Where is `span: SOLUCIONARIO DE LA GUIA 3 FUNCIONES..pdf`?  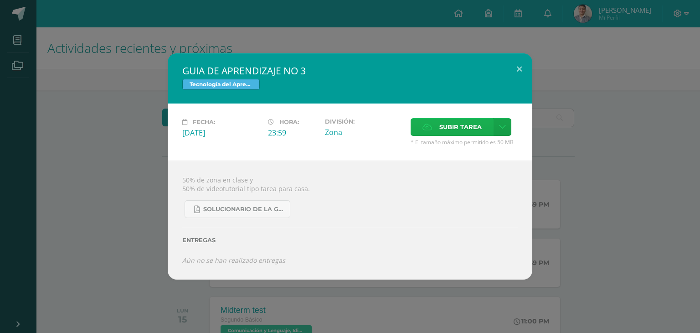 span: SOLUCIONARIO DE LA GUIA 3 FUNCIONES..pdf is located at coordinates (244, 209).